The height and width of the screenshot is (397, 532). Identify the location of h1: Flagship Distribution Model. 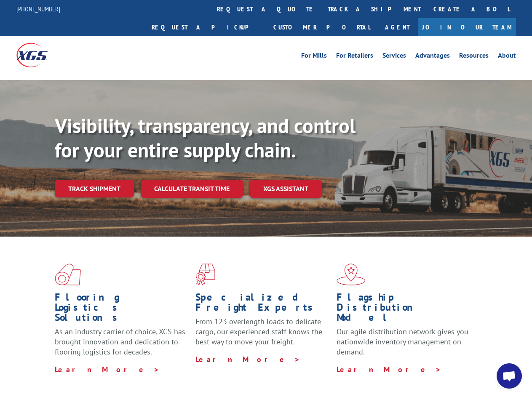
(404, 310).